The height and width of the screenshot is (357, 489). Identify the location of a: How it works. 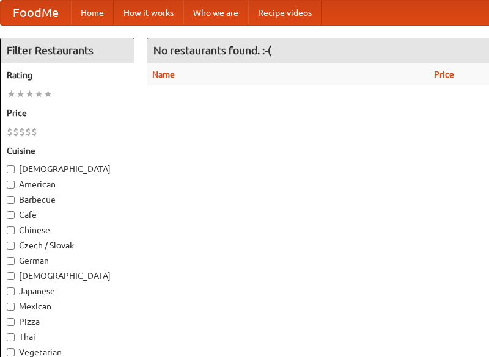
(148, 13).